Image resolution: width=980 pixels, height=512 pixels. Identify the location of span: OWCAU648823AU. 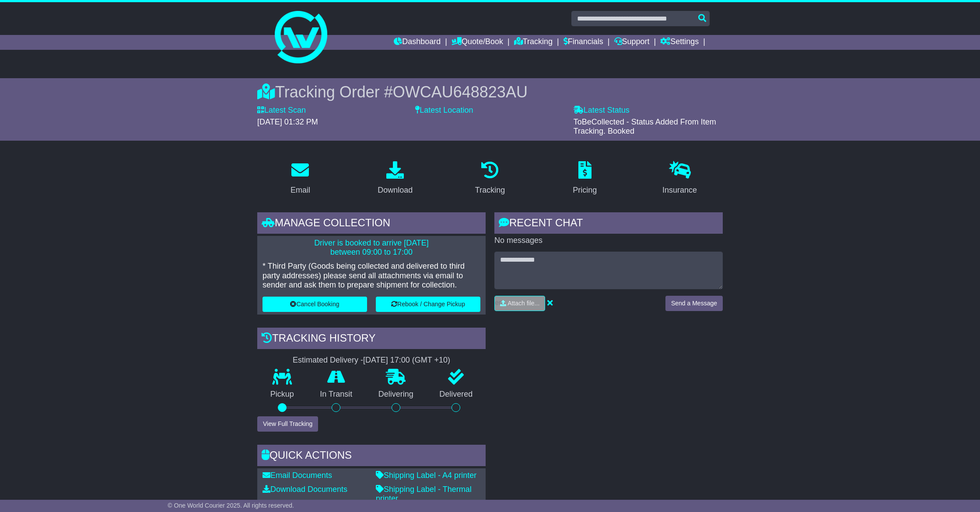
(460, 92).